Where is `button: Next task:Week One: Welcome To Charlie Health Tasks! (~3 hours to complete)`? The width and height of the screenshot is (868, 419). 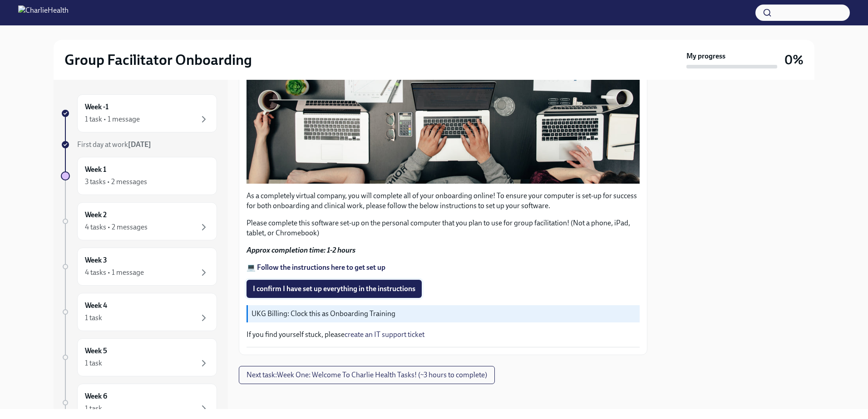 button: Next task:Week One: Welcome To Charlie Health Tasks! (~3 hours to complete) is located at coordinates (367, 375).